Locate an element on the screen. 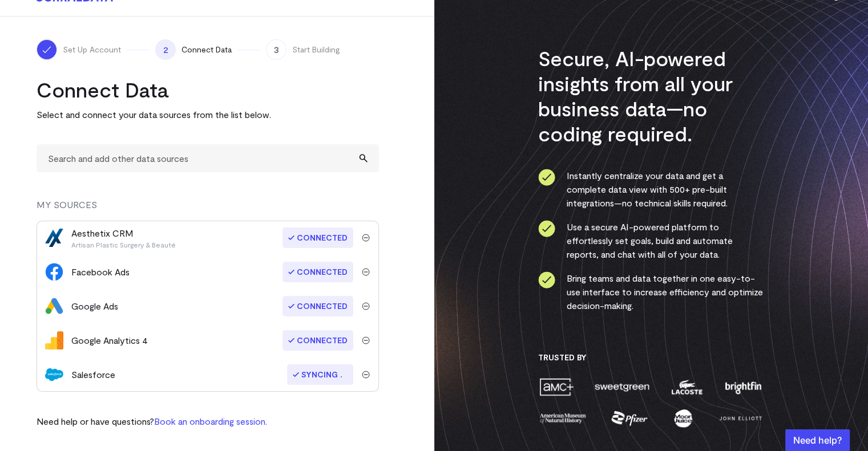  li: Instantly centralize your data and get a complete data view with 500+ pre-built integrations—no t... is located at coordinates (650, 189).